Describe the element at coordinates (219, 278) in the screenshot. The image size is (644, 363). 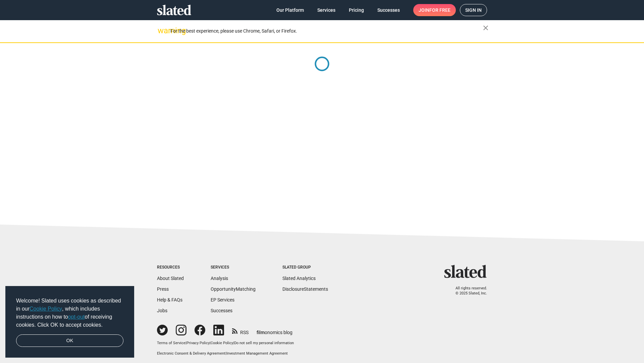
I see `a: Analysis` at that location.